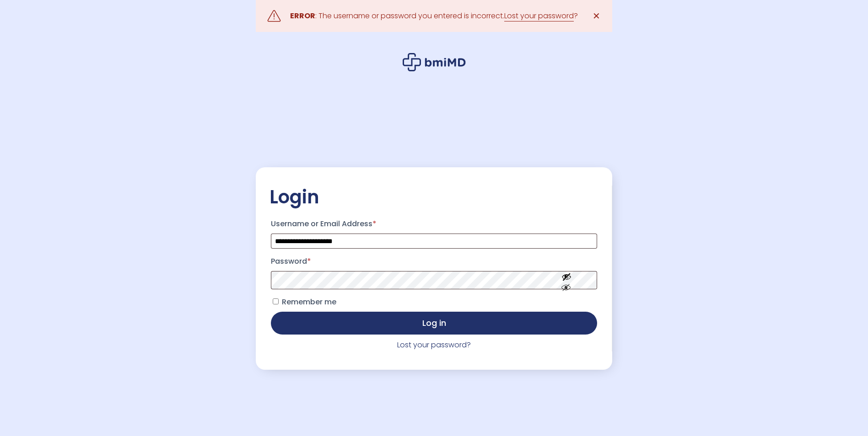 The width and height of the screenshot is (868, 436). What do you see at coordinates (434, 224) in the screenshot?
I see `label: Username or Email Address` at bounding box center [434, 224].